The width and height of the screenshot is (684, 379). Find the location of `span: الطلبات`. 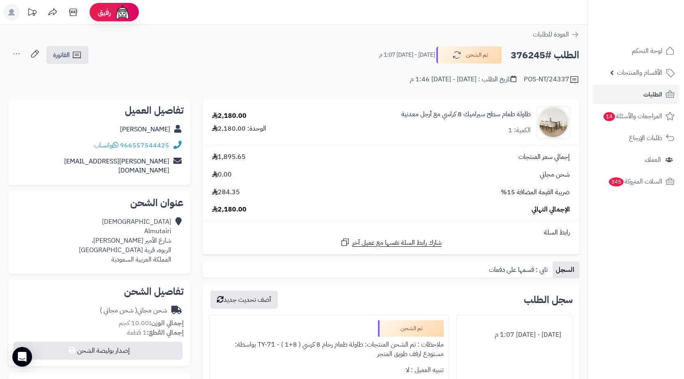

span: الطلبات is located at coordinates (653, 95).